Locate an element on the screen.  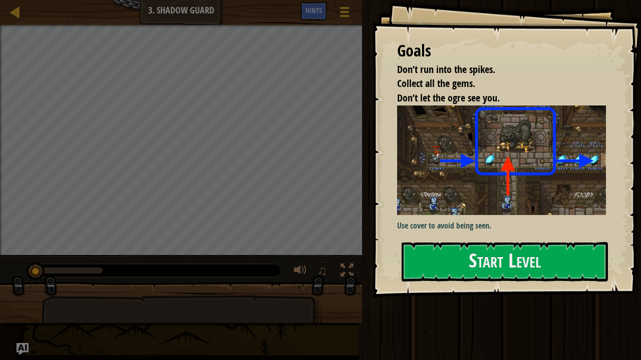
button: Ask AI is located at coordinates (23, 349).